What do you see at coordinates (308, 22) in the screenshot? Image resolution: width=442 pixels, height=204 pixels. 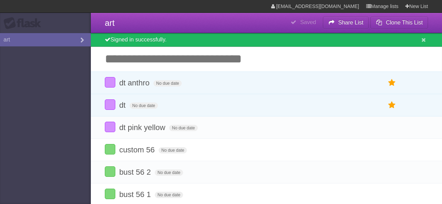 I see `b: Saved` at bounding box center [308, 22].